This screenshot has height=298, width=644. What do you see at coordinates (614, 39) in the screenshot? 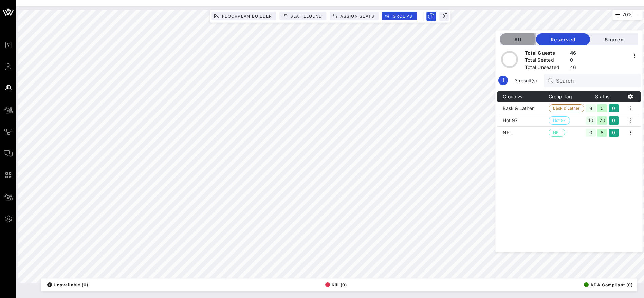
I see `button: Shared` at bounding box center [614, 39].